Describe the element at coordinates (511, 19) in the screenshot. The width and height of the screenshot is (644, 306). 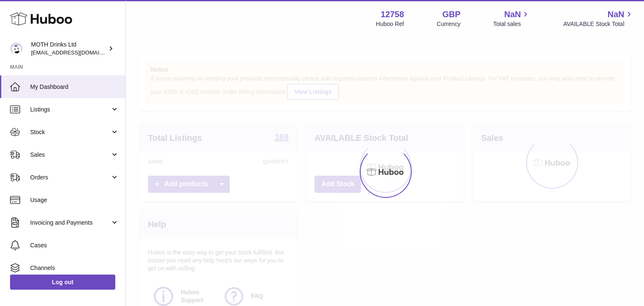
I see `a: NaN Total sales` at that location.